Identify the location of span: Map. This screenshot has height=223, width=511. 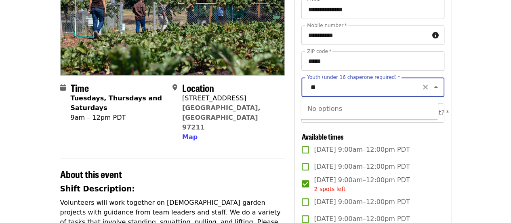
(190, 137).